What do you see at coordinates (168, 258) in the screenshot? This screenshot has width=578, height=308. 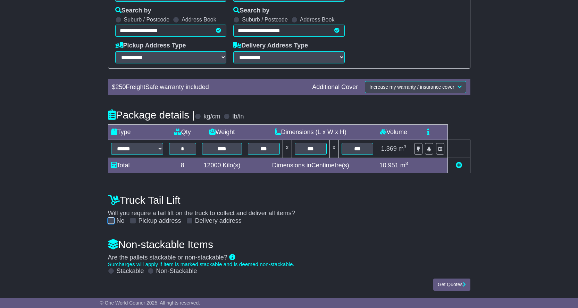 I see `span: Are the pallets stackable or non-stackable?` at bounding box center [168, 258].